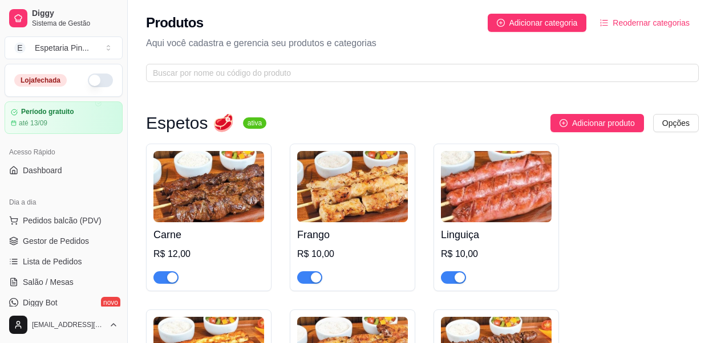  What do you see at coordinates (47, 112) in the screenshot?
I see `article: Período gratuito` at bounding box center [47, 112].